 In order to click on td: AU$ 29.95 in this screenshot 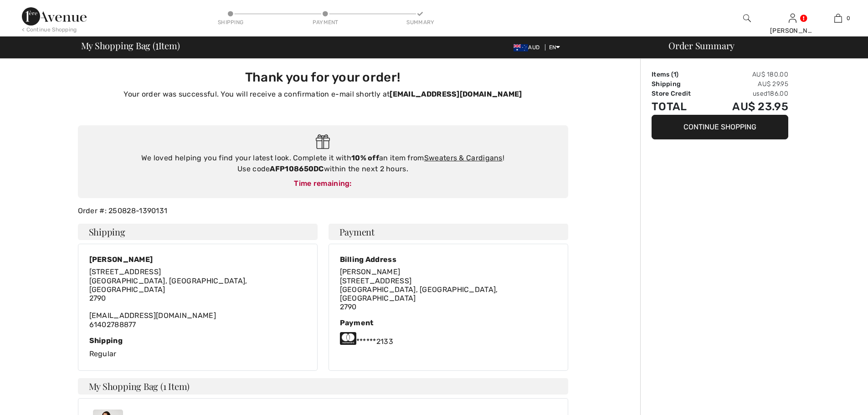, I will do `click(748, 84)`.